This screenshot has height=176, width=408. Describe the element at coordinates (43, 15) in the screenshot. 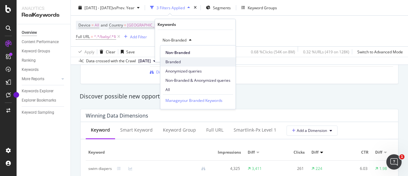

I see `div: RealKeywords` at that location.